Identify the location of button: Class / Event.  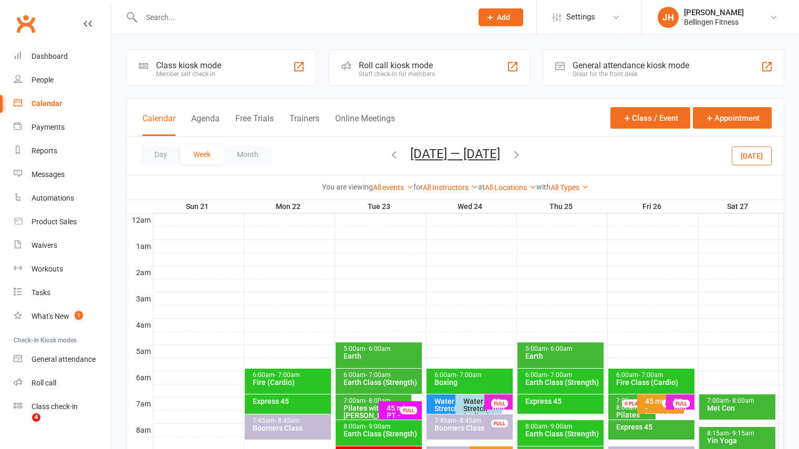
(650, 118).